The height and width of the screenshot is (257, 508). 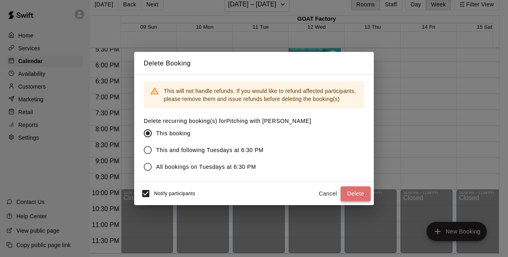 I want to click on span: This and following Tuesdays at 6:30 PM, so click(x=210, y=150).